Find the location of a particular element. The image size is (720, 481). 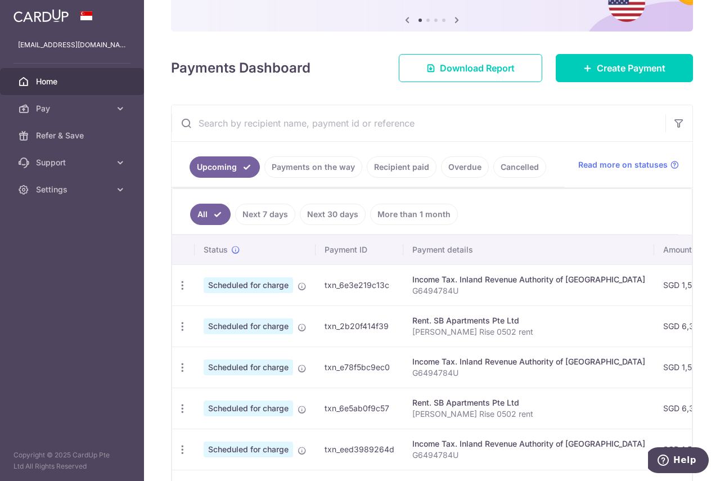

span: Create Payment is located at coordinates (631, 68).